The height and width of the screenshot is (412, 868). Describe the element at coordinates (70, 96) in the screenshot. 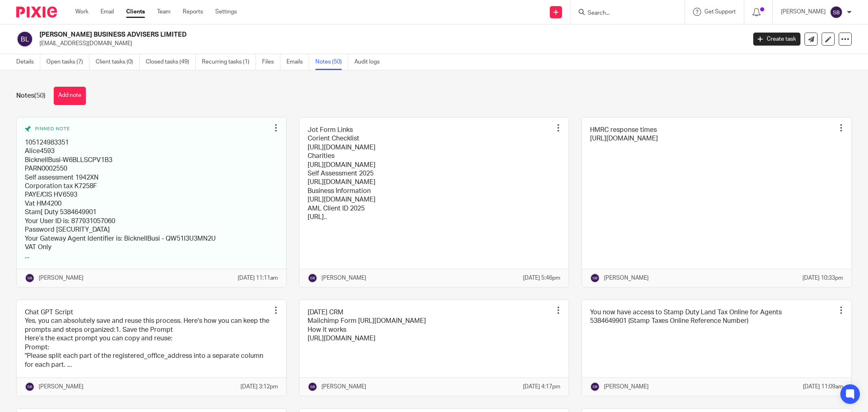

I see `button: Add note` at that location.